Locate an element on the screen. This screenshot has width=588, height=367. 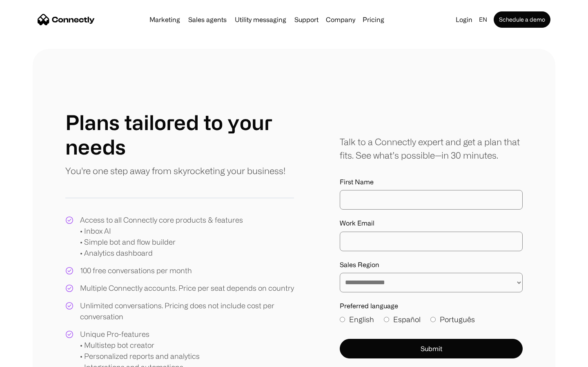
button: Submit is located at coordinates (431, 349).